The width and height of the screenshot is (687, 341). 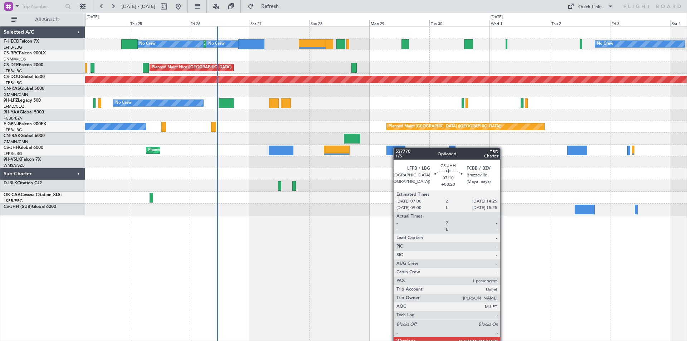 What do you see at coordinates (13, 118) in the screenshot?
I see `a: FCBB/BZV` at bounding box center [13, 118].